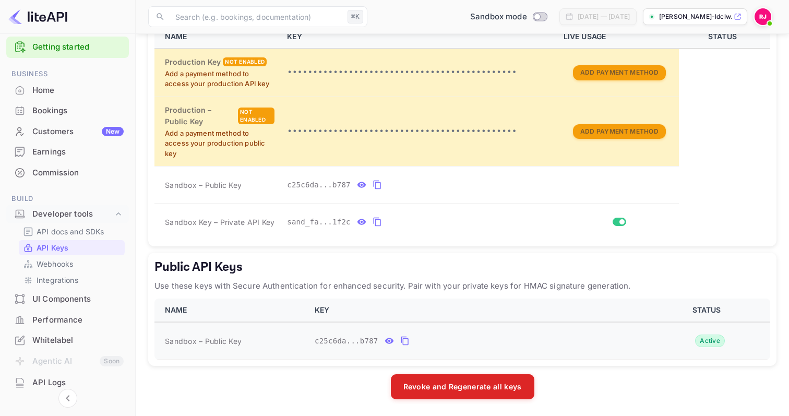 The width and height of the screenshot is (789, 416). What do you see at coordinates (70, 231) in the screenshot?
I see `p: API docs and SDKs` at bounding box center [70, 231].